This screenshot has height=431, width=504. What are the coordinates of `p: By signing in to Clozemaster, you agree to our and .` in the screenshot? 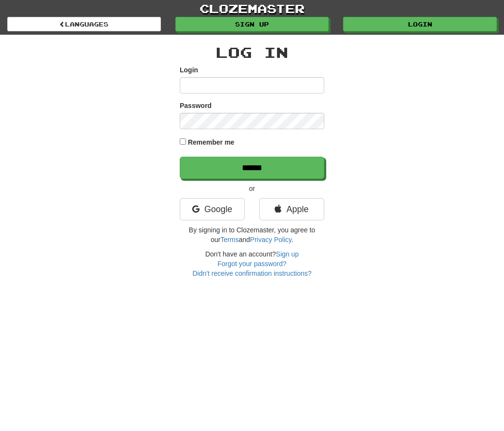 It's located at (252, 235).